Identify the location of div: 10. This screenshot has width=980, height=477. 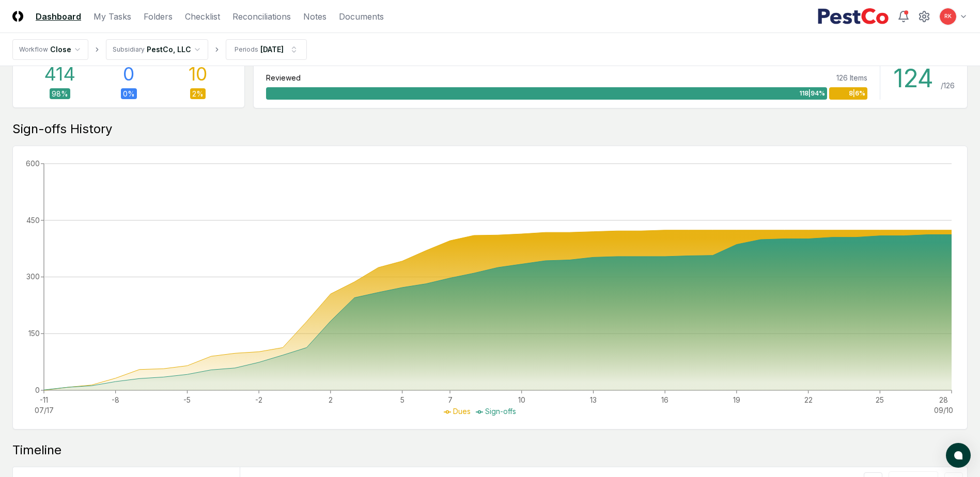
(198, 74).